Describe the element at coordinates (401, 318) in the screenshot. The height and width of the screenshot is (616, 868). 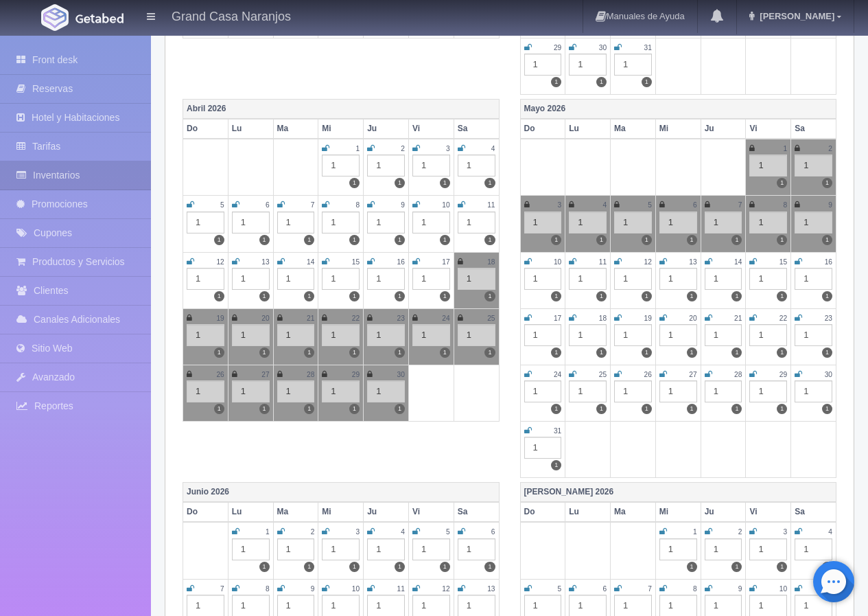
I see `small: 23` at that location.